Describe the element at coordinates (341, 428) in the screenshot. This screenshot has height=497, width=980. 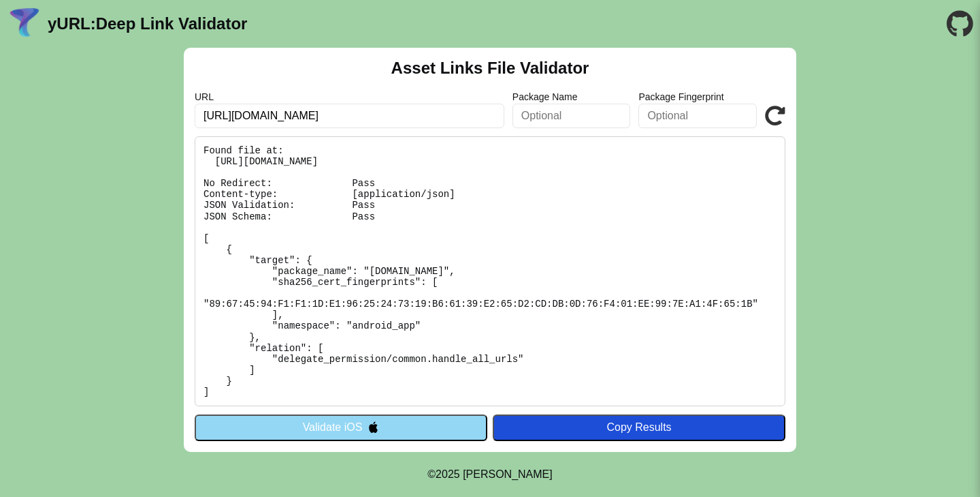
I see `button: Validate iOS` at that location.